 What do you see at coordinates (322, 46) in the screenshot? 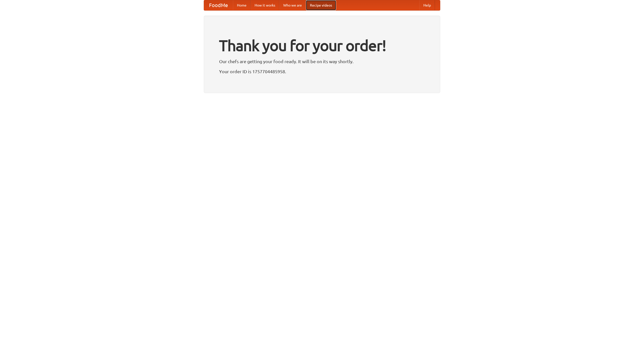
I see `h1: Thank you for your order!` at bounding box center [322, 46].